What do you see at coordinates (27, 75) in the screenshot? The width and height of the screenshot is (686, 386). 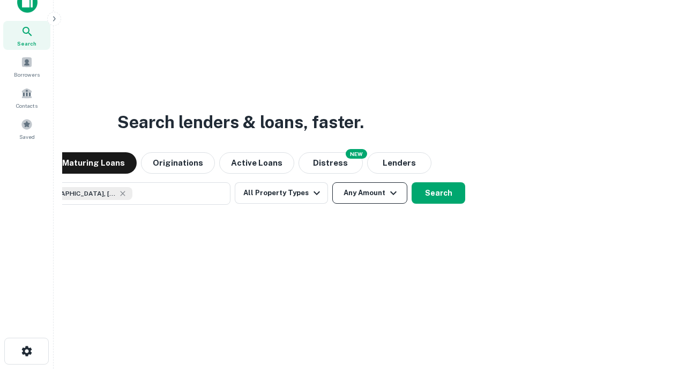 I see `span: Borrowers` at bounding box center [27, 75].